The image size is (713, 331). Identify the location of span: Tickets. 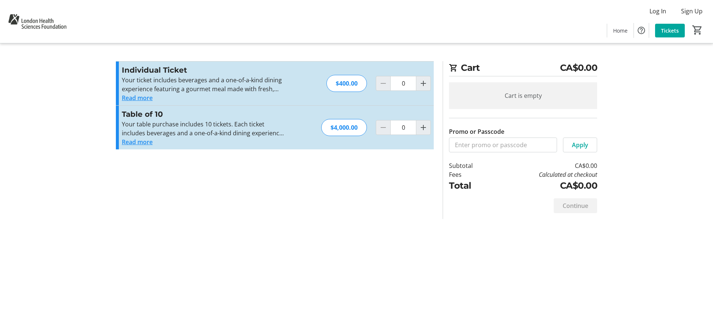
(669, 30).